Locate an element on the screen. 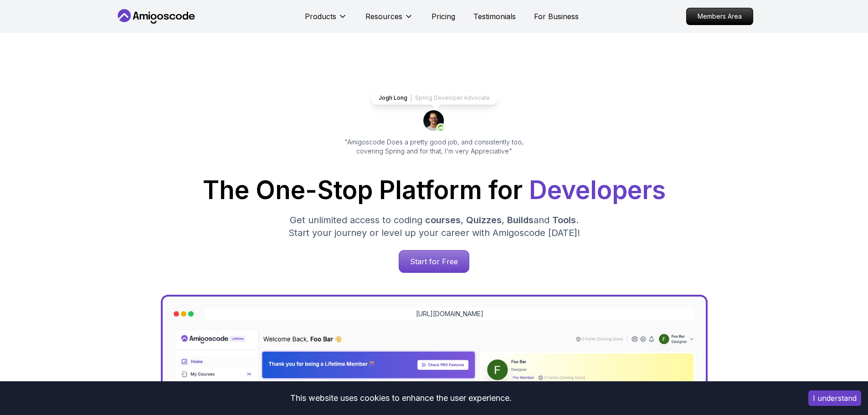 The image size is (868, 415). p: "Amigoscode Does a pretty good job, and consistently too, covering Spring and for that, I'm very ... is located at coordinates (434, 146).